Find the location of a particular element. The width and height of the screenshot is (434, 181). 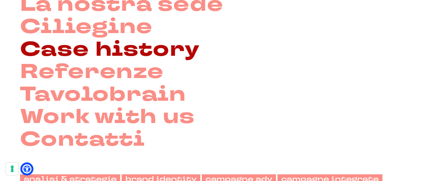

a: Ciliegine is located at coordinates (86, 27).